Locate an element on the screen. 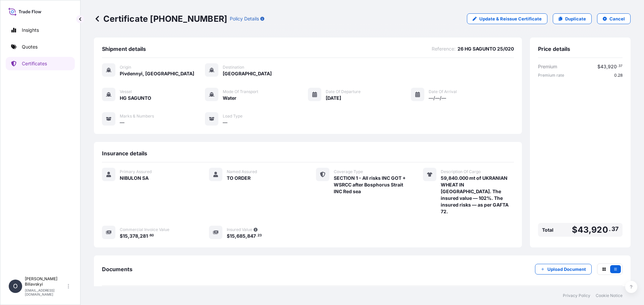 This screenshot has width=644, height=305. span: Water is located at coordinates (229, 98).